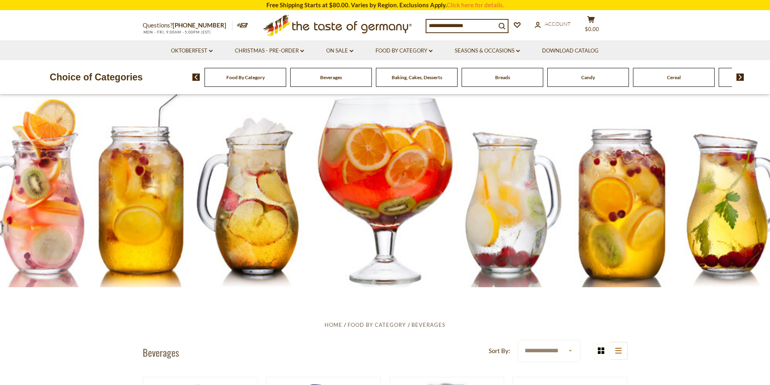  What do you see at coordinates (740, 77) in the screenshot?
I see `img: next arrow` at bounding box center [740, 77].